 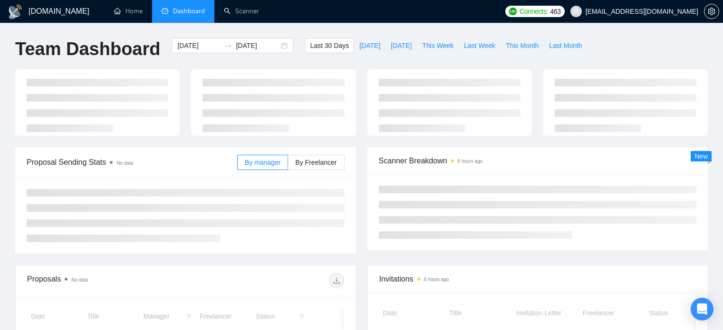 What do you see at coordinates (522, 46) in the screenshot?
I see `span: This Month` at bounding box center [522, 46].